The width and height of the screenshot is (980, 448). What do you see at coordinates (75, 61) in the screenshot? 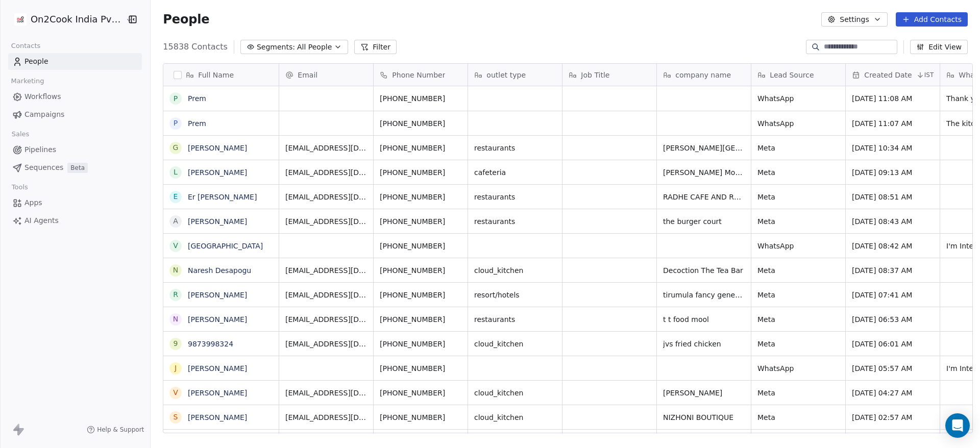
I see `a: People` at bounding box center [75, 61].